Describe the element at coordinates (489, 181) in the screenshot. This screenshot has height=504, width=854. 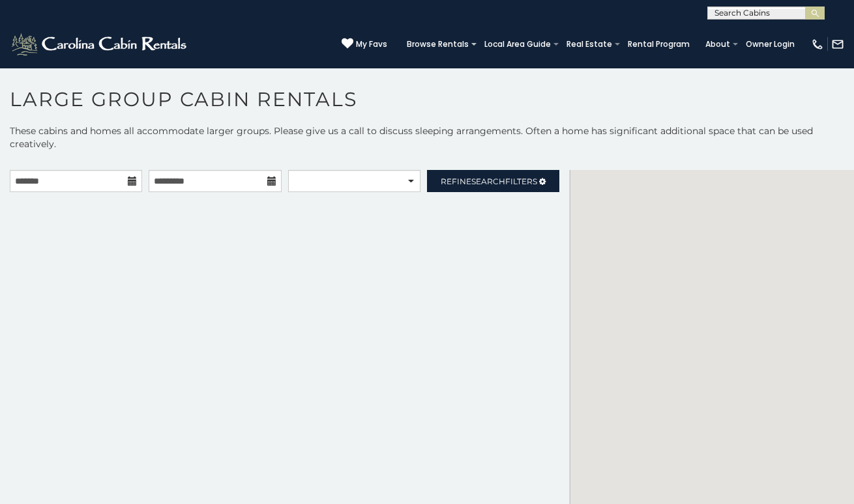
I see `span: Search` at that location.